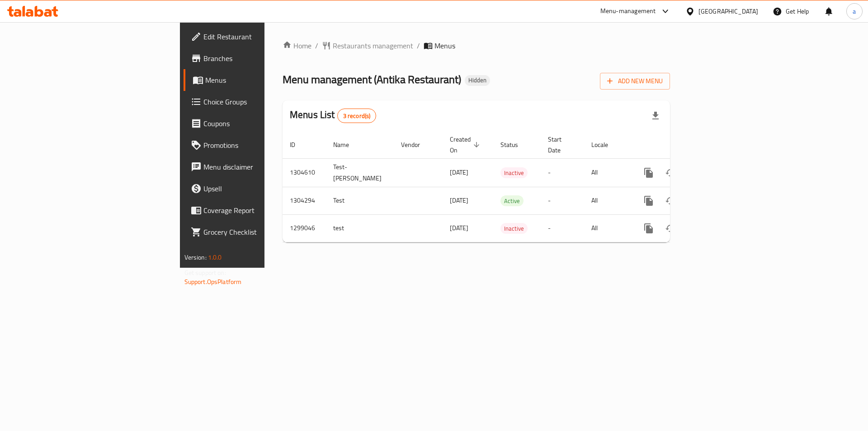  I want to click on a: Grocery Checklist, so click(254, 232).